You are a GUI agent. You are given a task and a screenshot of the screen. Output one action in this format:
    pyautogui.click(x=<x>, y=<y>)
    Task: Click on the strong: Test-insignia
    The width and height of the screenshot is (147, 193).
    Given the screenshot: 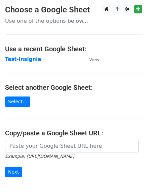 What is the action you would take?
    pyautogui.click(x=23, y=59)
    